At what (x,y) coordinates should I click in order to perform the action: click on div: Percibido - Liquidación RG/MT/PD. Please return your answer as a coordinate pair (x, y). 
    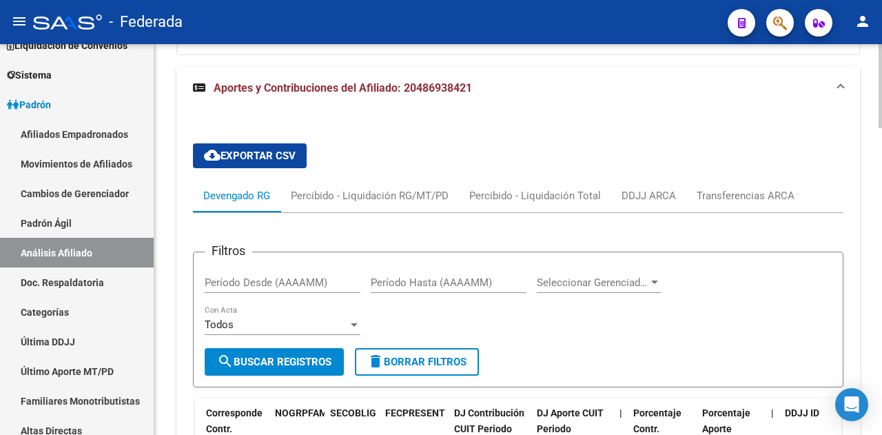
    Looking at the image, I should click on (369, 196).